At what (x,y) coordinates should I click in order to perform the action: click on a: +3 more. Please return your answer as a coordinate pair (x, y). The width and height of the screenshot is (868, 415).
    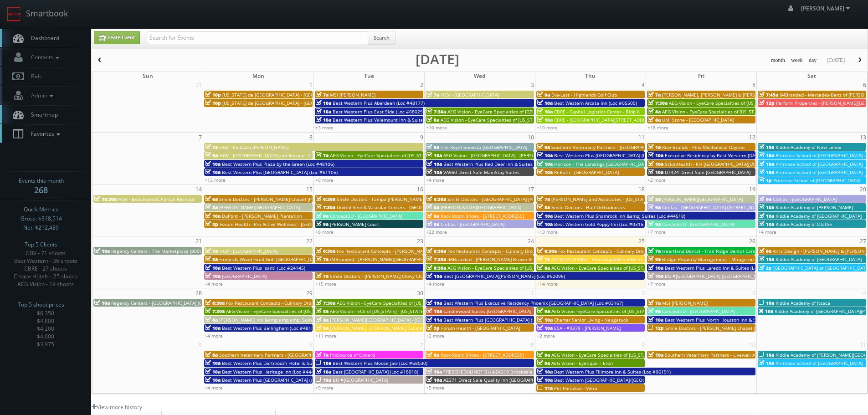
    Looking at the image, I should click on (324, 128).